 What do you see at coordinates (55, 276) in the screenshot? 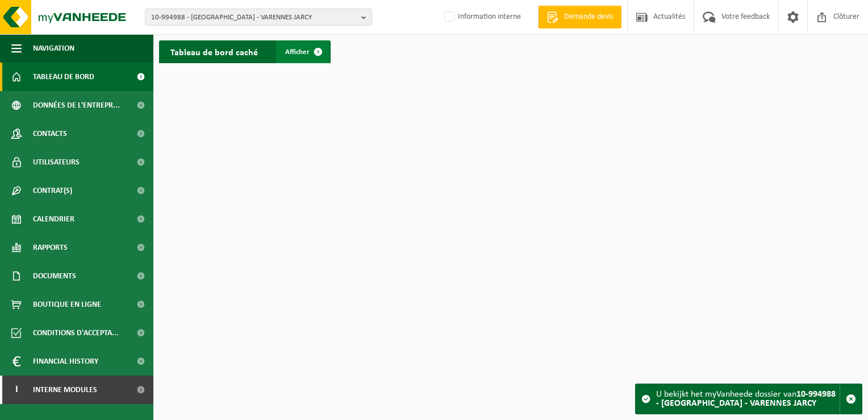
I see `span: Documents` at bounding box center [55, 276].